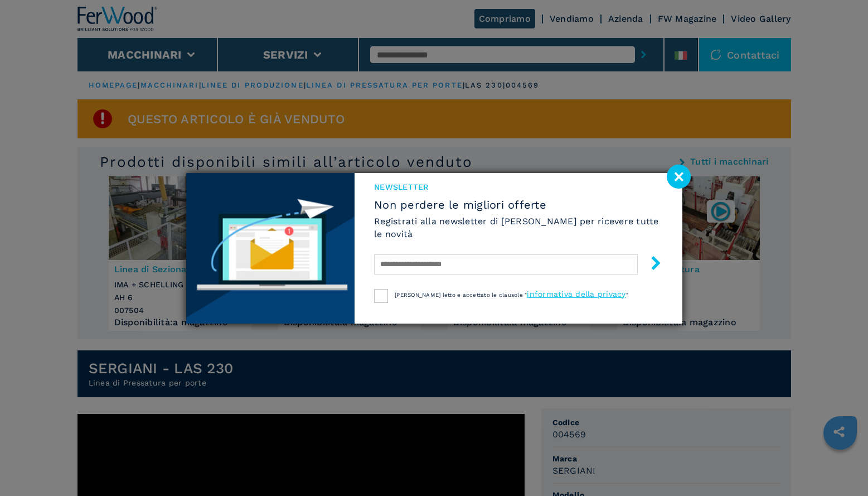 The height and width of the screenshot is (496, 868). I want to click on span: Non perdere le migliori offerte, so click(518, 205).